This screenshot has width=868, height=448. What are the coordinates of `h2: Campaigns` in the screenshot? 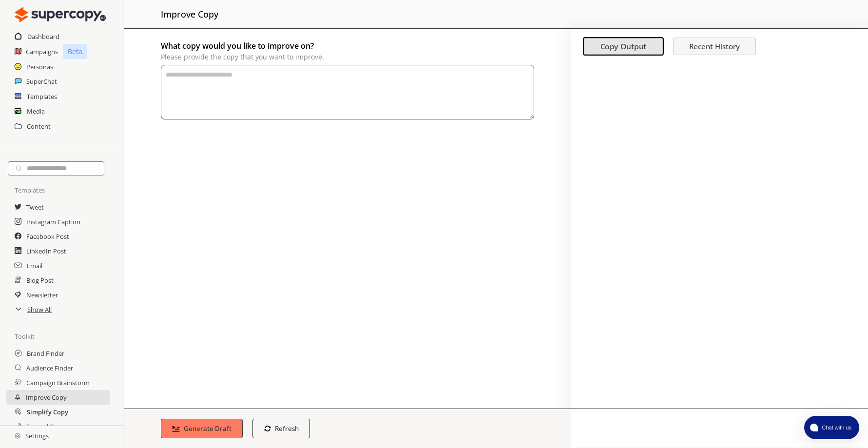 It's located at (42, 52).